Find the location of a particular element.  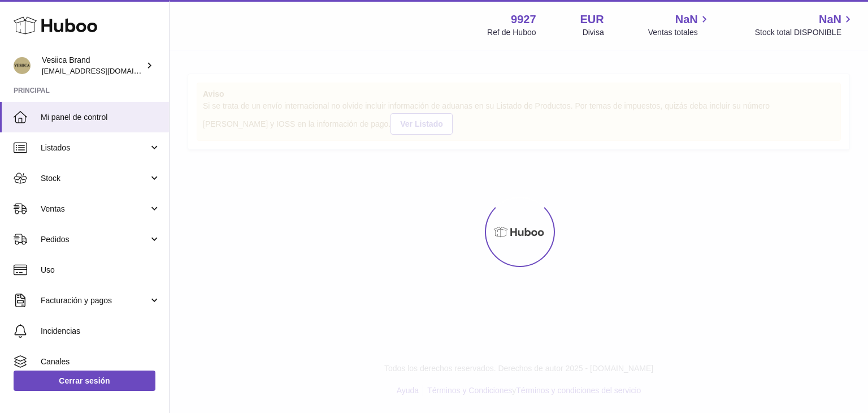

div: Ref de Huboo is located at coordinates (511, 32).